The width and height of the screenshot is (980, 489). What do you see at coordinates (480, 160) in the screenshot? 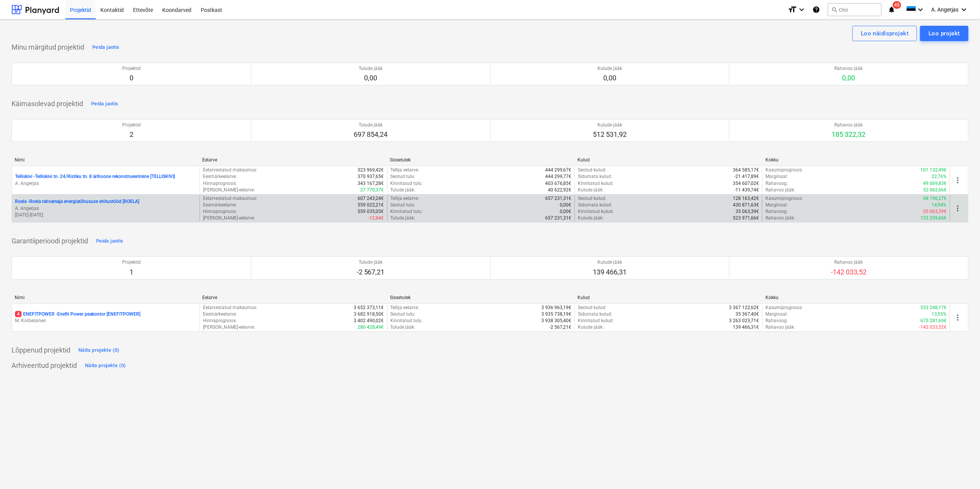
I see `div: Sissetulek` at bounding box center [480, 160].